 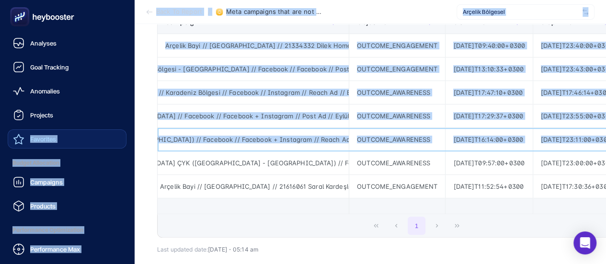 I want to click on span: Goal Tracking, so click(x=49, y=67).